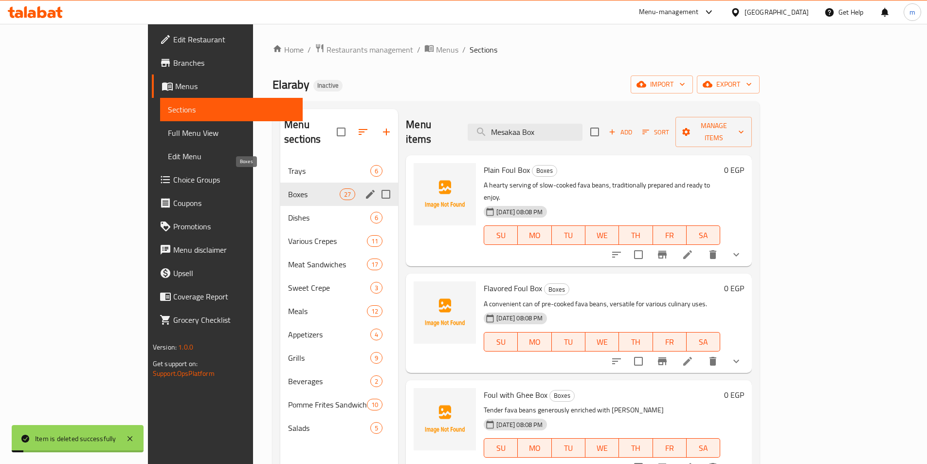  Describe the element at coordinates (339, 288) in the screenshot. I see `div: Sweet Crepe3` at that location.